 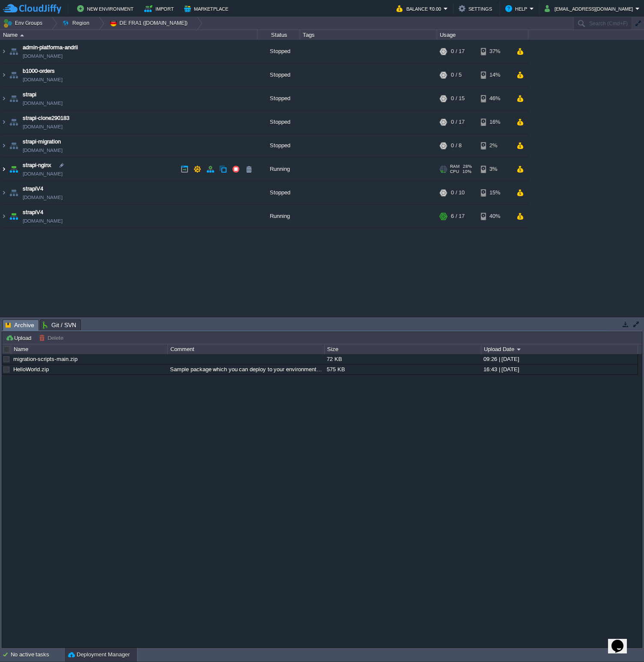 What do you see at coordinates (107, 8) in the screenshot?
I see `button: New Environment` at bounding box center [107, 8].